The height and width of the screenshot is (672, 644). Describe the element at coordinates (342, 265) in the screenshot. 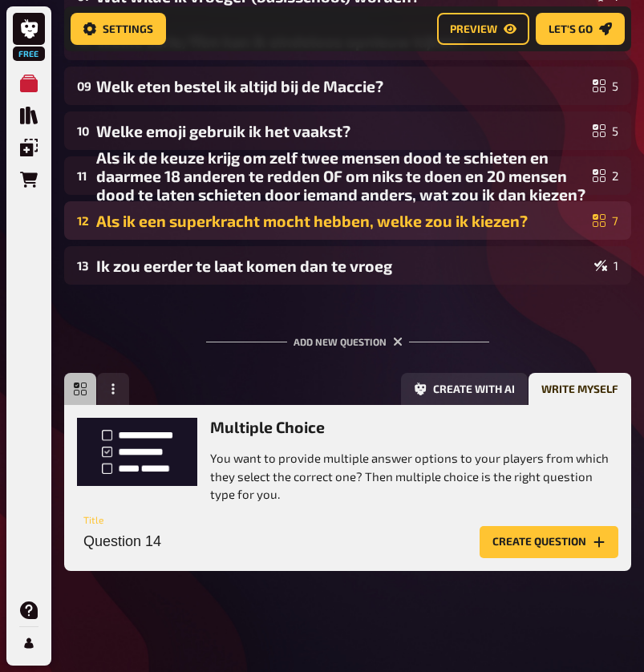

I see `div: Ik zou eerder te laat komen dan te vroeg` at that location.